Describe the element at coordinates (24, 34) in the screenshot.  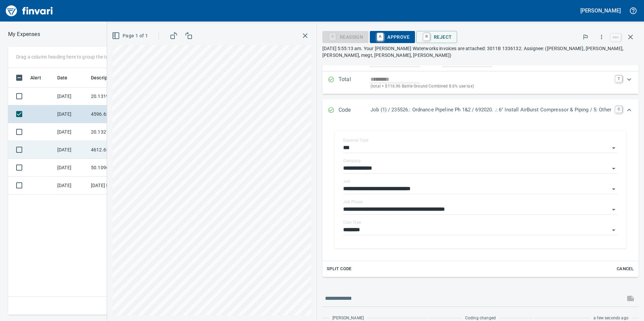
I see `nav: breadcrumb` at that location.